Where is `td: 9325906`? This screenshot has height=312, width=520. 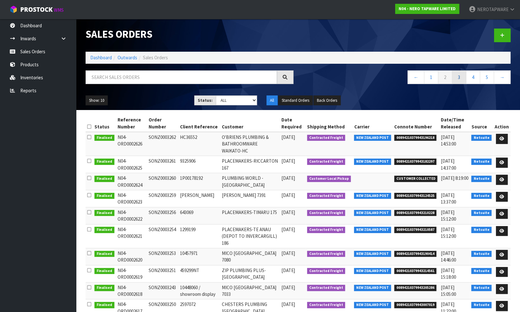
td: 9325906 is located at coordinates (199, 164).